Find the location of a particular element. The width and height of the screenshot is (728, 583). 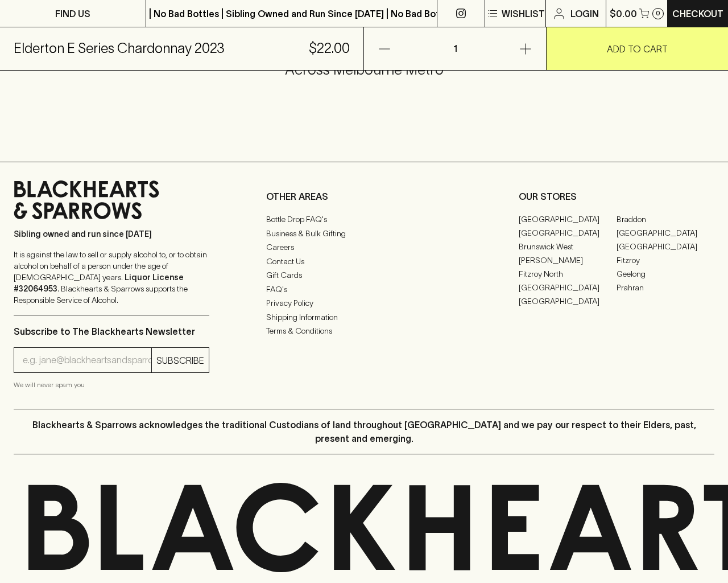

a: Privacy Policy is located at coordinates (364, 303).